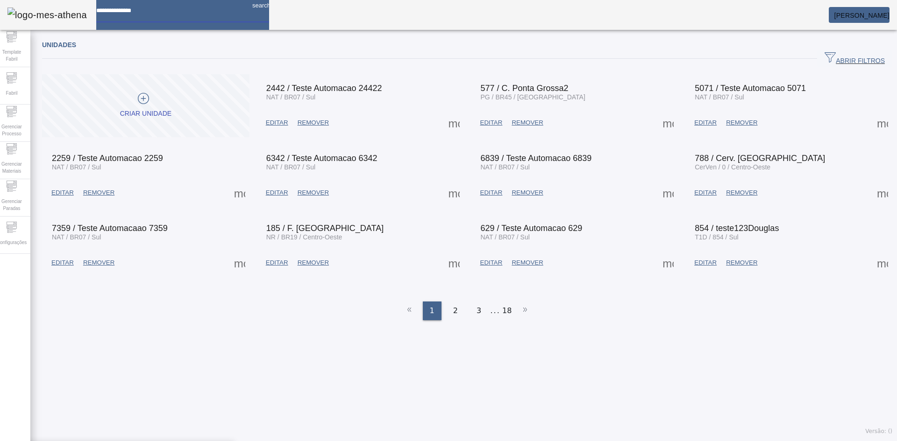 This screenshot has height=441, width=897. What do you see at coordinates (59, 45) in the screenshot?
I see `span: Unidades` at bounding box center [59, 45].